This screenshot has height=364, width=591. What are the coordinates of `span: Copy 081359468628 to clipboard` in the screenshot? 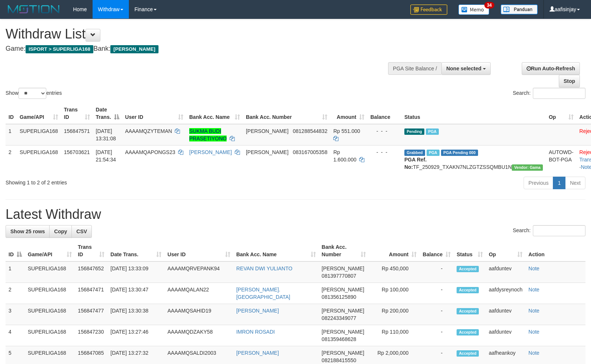 It's located at (339, 339).